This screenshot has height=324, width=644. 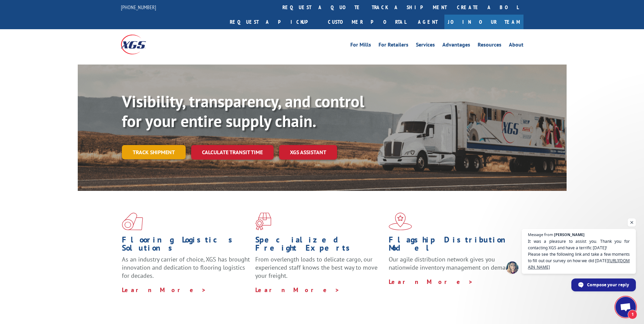 What do you see at coordinates (428, 22) in the screenshot?
I see `a: Agent` at bounding box center [428, 22].